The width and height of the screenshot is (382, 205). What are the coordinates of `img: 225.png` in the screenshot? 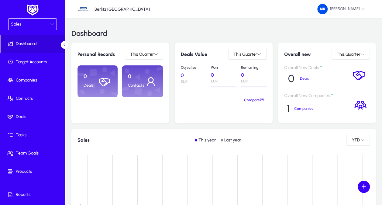 It's located at (323, 9).